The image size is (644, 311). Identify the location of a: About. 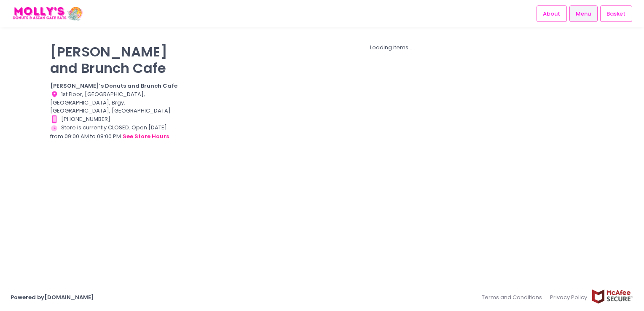
(551, 13).